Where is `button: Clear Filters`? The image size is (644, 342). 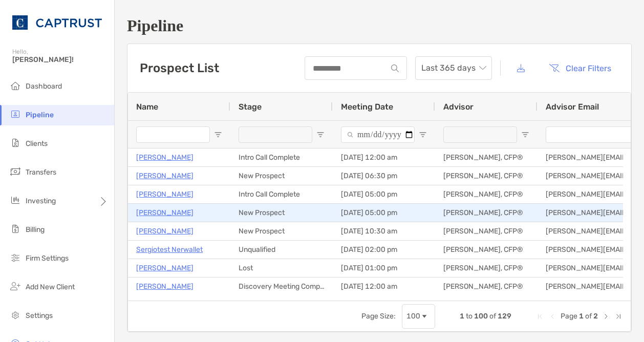 button: Clear Filters is located at coordinates (580, 68).